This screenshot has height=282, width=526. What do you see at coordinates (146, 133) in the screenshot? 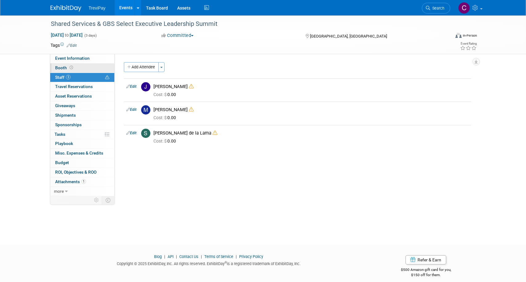
I see `img: S.jpg` at bounding box center [146, 133].